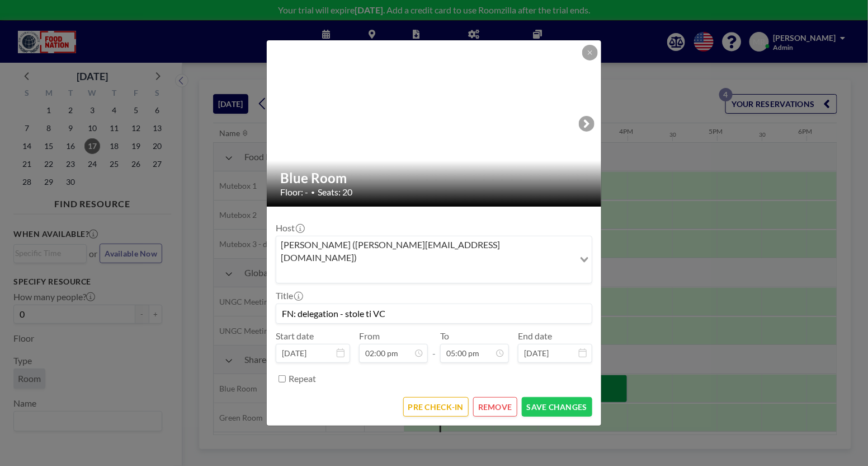 The width and height of the screenshot is (868, 466). I want to click on button: REMOVE, so click(495, 406).